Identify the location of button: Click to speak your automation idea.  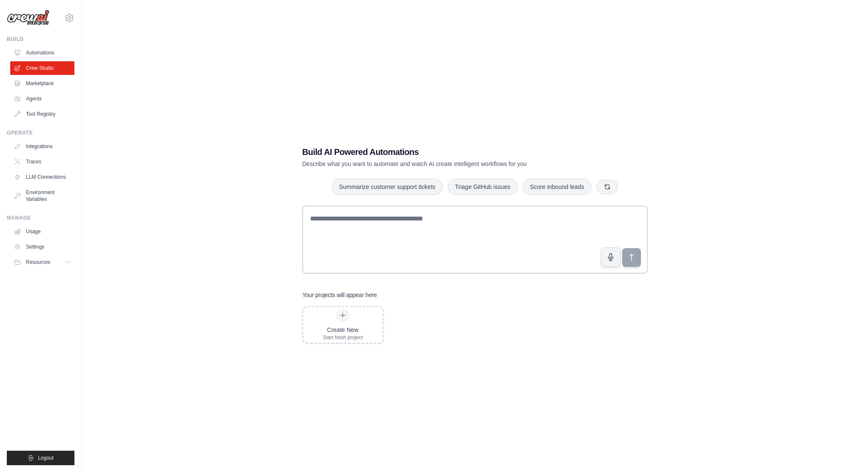
(610, 257).